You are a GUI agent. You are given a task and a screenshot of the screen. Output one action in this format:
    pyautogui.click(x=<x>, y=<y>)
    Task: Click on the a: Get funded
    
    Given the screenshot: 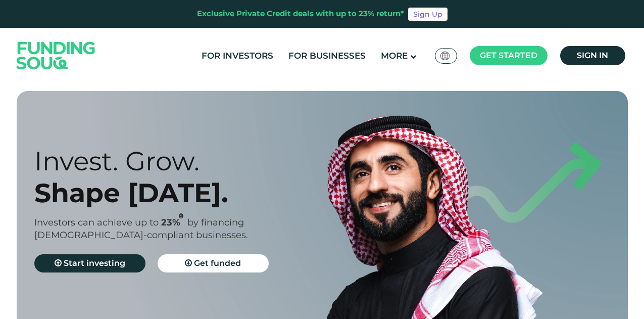 What is the action you would take?
    pyautogui.click(x=214, y=264)
    